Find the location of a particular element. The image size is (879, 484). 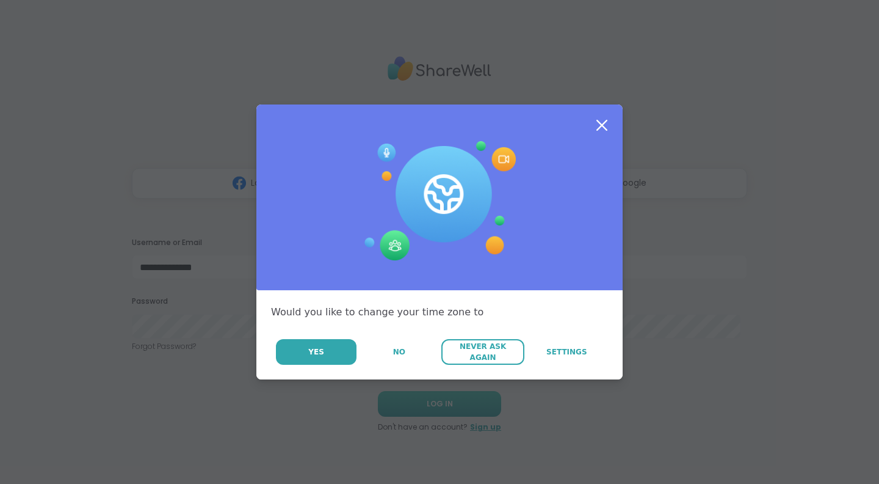

button: Yes is located at coordinates (316, 352).